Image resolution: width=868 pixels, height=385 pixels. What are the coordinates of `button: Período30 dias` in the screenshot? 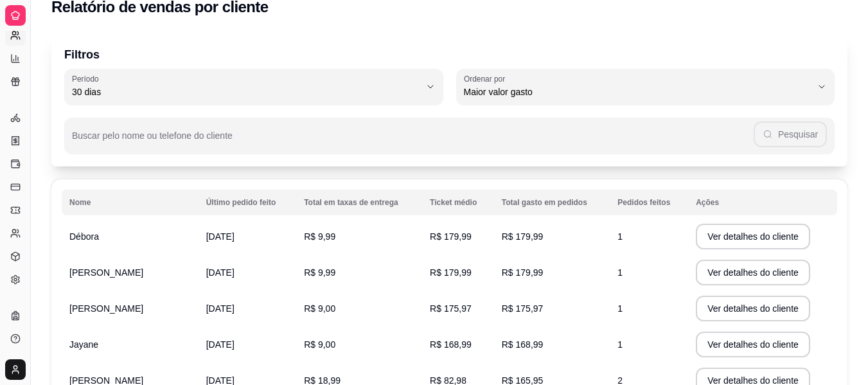 It's located at (253, 87).